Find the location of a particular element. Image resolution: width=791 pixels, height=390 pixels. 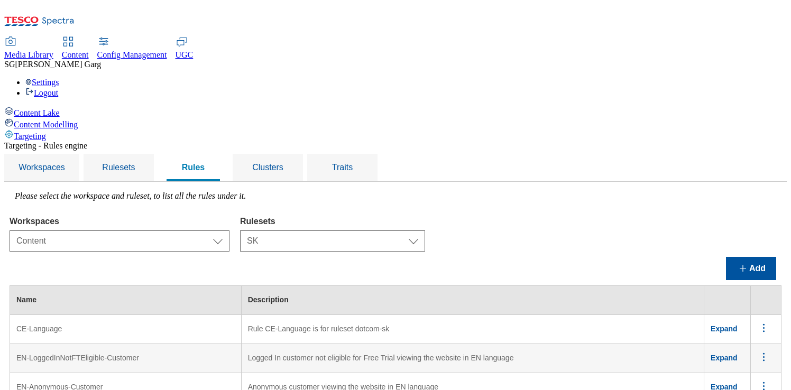

a: UGC is located at coordinates (185, 49).